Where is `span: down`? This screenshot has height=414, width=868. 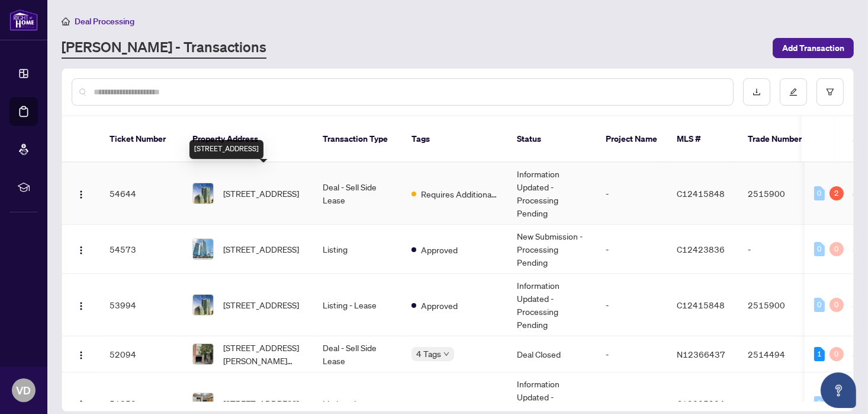
span: down is located at coordinates (447, 354).